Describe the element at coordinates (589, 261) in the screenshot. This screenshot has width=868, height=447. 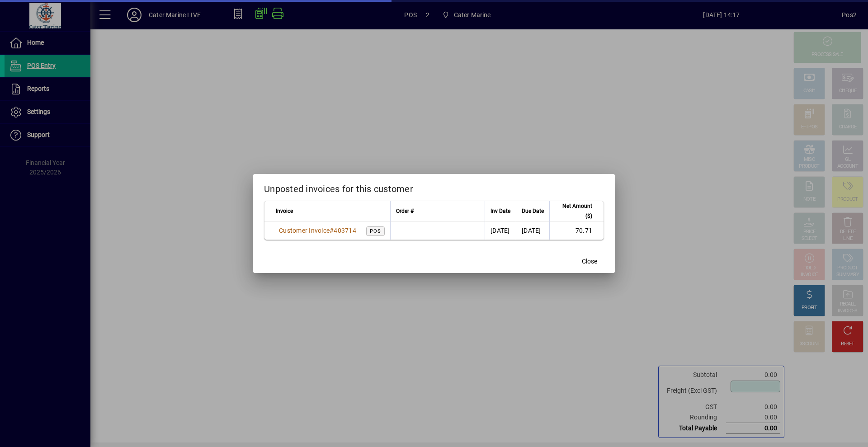
I see `span: Close` at that location.